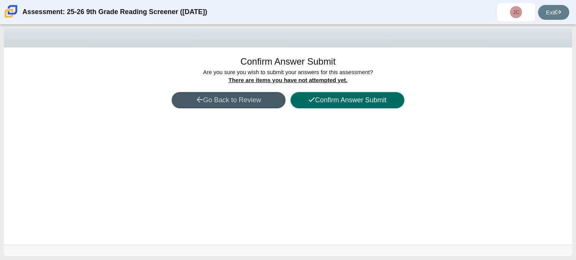  What do you see at coordinates (288, 61) in the screenshot?
I see `h1: Confirm Answer Submit` at bounding box center [288, 61].